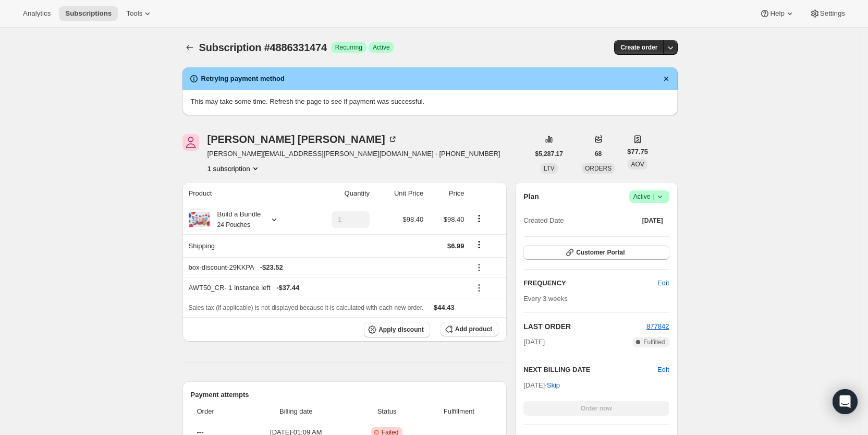 The width and height of the screenshot is (868, 435). I want to click on span: Recurring, so click(349, 48).